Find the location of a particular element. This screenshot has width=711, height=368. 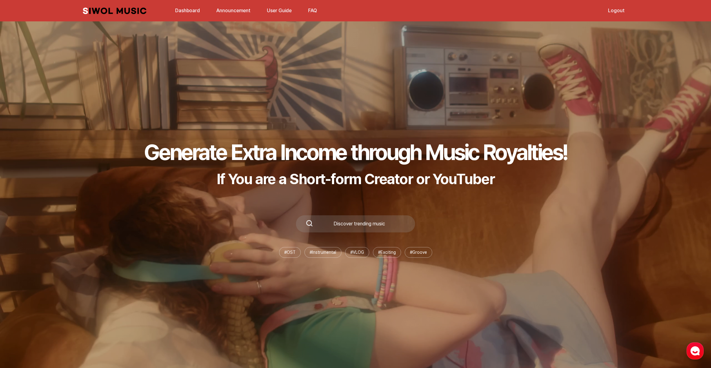

div: Discover trending music is located at coordinates (359, 224).